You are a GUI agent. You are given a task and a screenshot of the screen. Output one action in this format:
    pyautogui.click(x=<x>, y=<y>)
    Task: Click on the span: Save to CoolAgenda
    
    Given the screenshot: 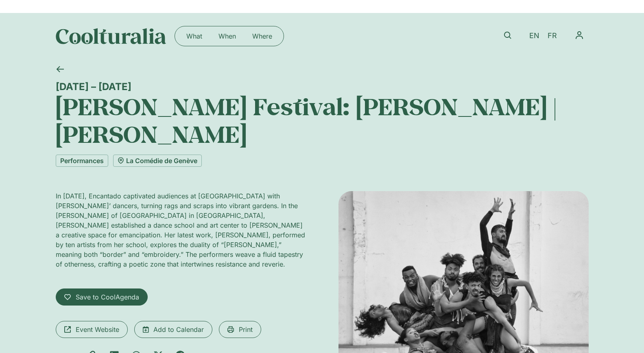 What is the action you would take?
    pyautogui.click(x=107, y=298)
    